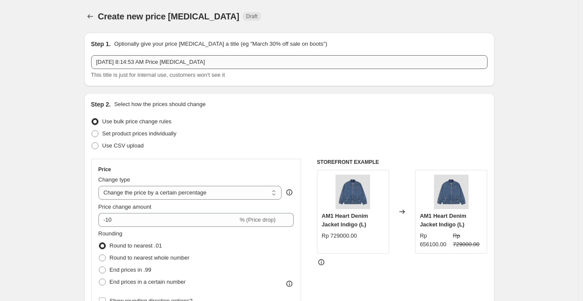  What do you see at coordinates (136, 246) in the screenshot?
I see `span: Round to nearest .01` at bounding box center [136, 246].